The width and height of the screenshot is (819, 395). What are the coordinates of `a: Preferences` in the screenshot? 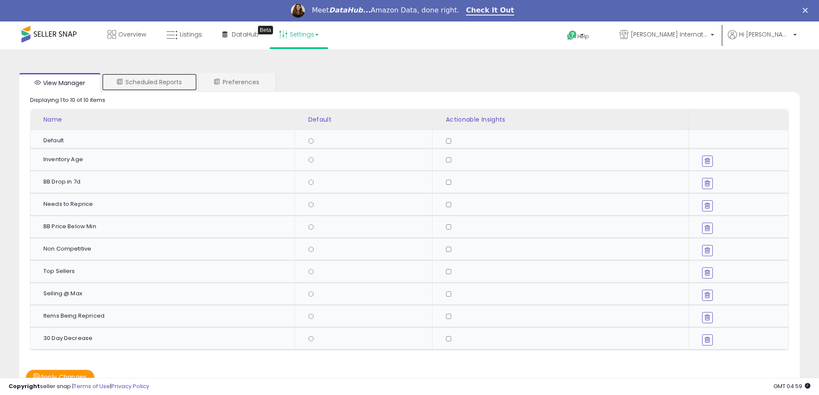 It's located at (236, 82).